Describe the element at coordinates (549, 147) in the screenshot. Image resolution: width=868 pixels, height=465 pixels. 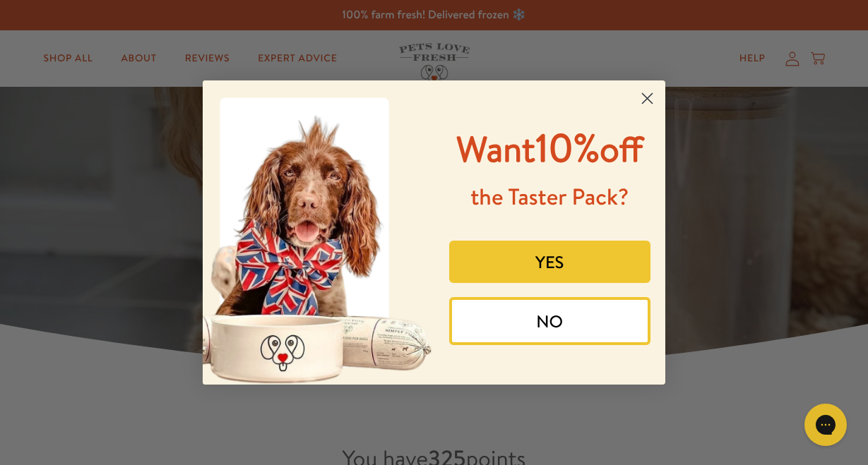
I see `span: 10%` at that location.